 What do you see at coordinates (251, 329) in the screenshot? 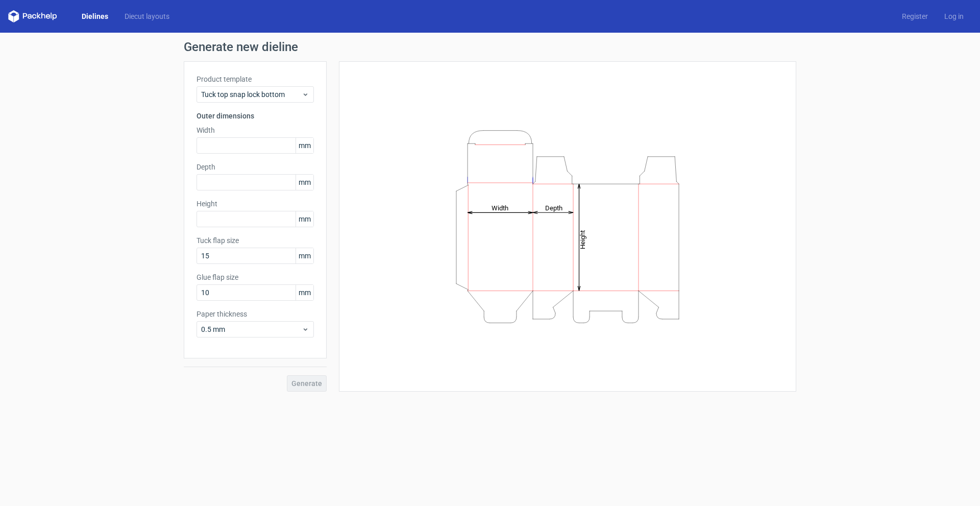
I see `span: 0.5 mm` at bounding box center [251, 329].